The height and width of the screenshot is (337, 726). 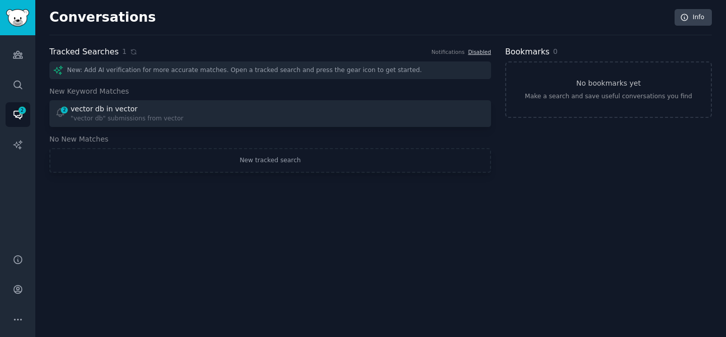 I want to click on div: New: Add AI verification for more accurate matches. Open a tracked search and press the gear icon..., so click(x=270, y=70).